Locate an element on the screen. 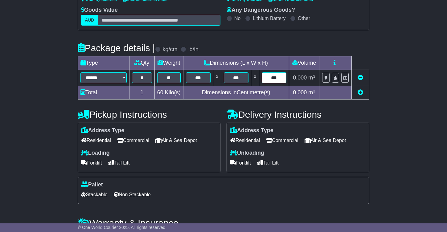  label: kg/cm is located at coordinates (170, 50).